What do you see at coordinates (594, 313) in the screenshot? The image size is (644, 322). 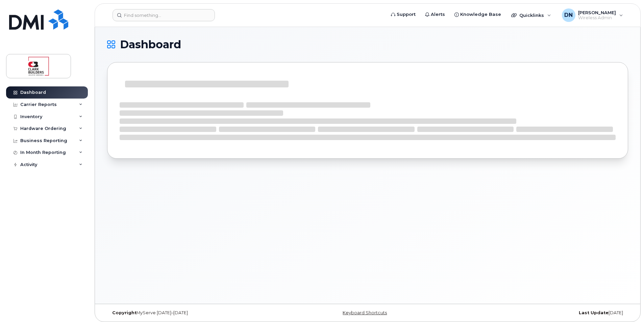 I see `strong: Last Update` at bounding box center [594, 313].